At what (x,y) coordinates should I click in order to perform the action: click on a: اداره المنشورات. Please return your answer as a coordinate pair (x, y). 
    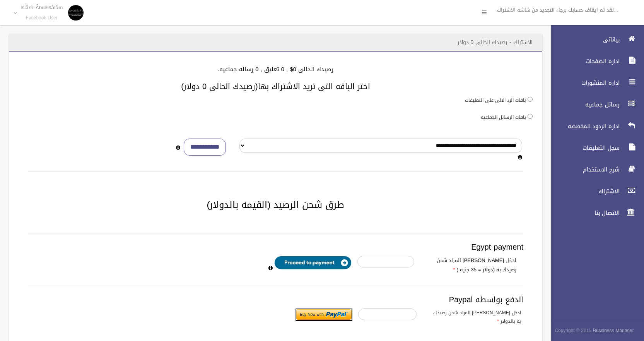
    Looking at the image, I should click on (595, 83).